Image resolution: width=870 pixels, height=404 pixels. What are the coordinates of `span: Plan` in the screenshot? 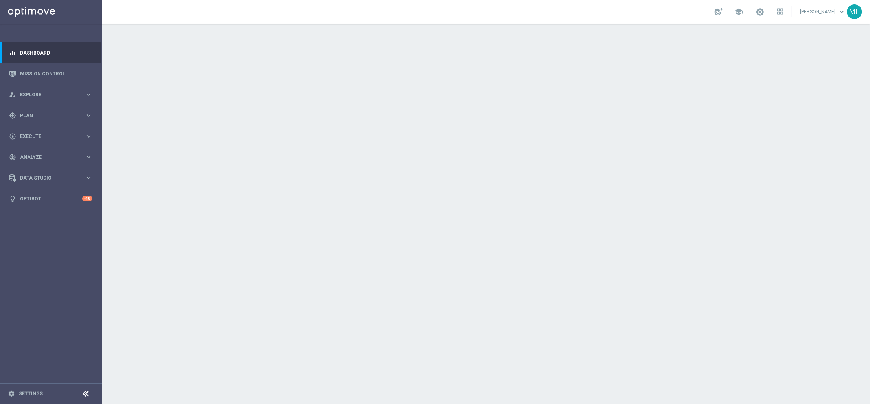 It's located at (52, 116).